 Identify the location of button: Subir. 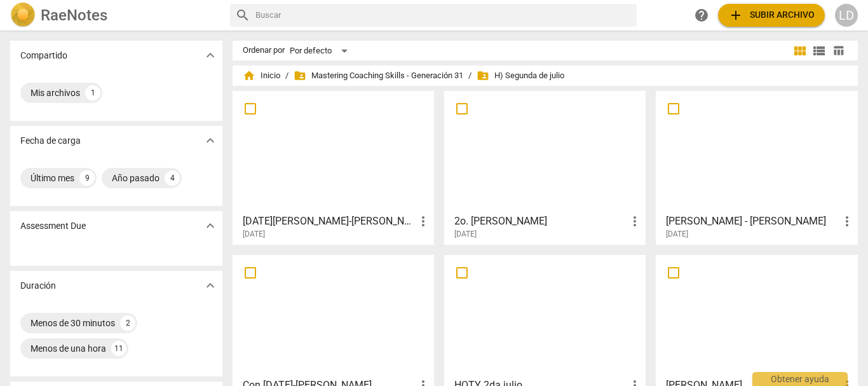
(771, 15).